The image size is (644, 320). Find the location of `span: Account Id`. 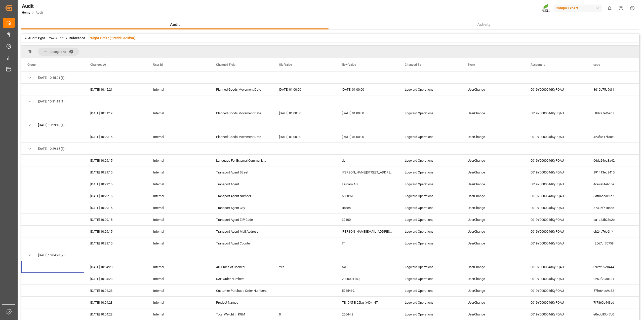

span: Account Id is located at coordinates (538, 64).